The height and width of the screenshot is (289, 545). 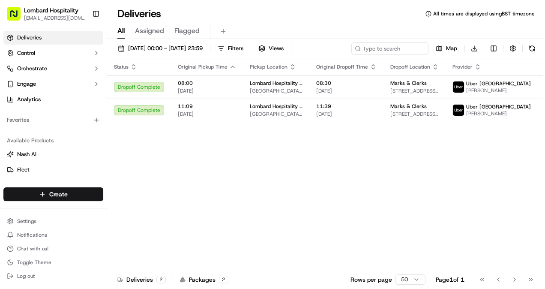 I want to click on span: Nash AI, so click(x=27, y=154).